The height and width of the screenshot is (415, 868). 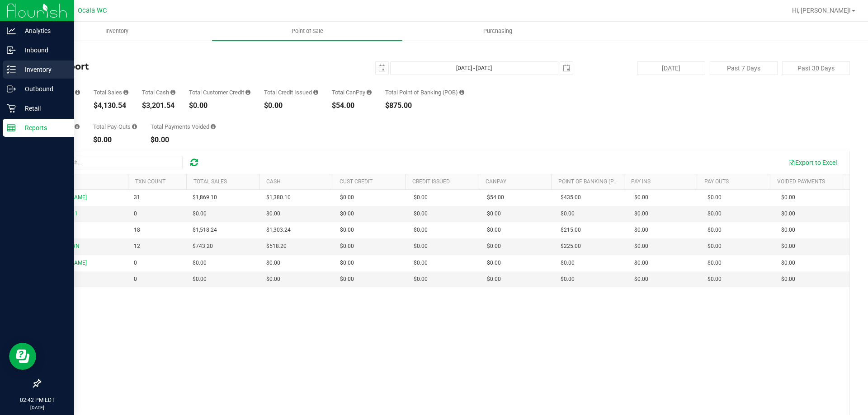 What do you see at coordinates (115, 127) in the screenshot?
I see `div: Total Pay-Outs` at bounding box center [115, 127].